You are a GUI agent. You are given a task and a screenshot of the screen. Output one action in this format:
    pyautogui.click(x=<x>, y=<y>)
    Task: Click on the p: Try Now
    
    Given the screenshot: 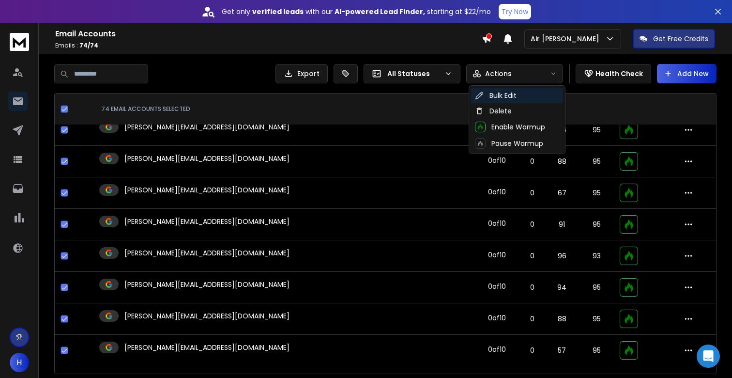 What is the action you would take?
    pyautogui.click(x=515, y=12)
    